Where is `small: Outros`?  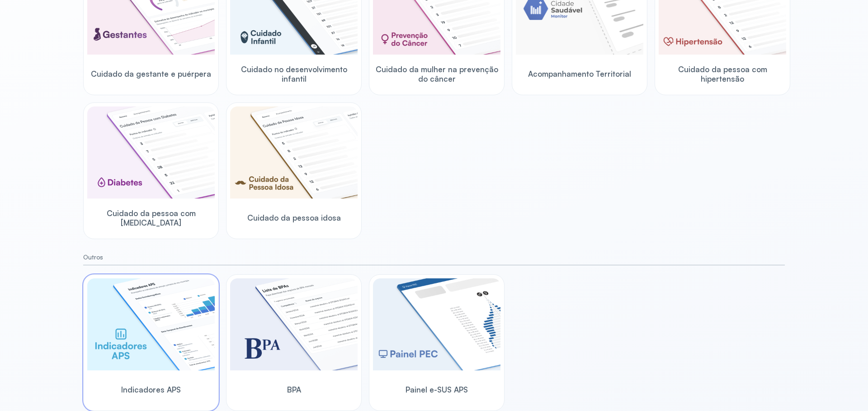
small: Outros is located at coordinates (434, 258).